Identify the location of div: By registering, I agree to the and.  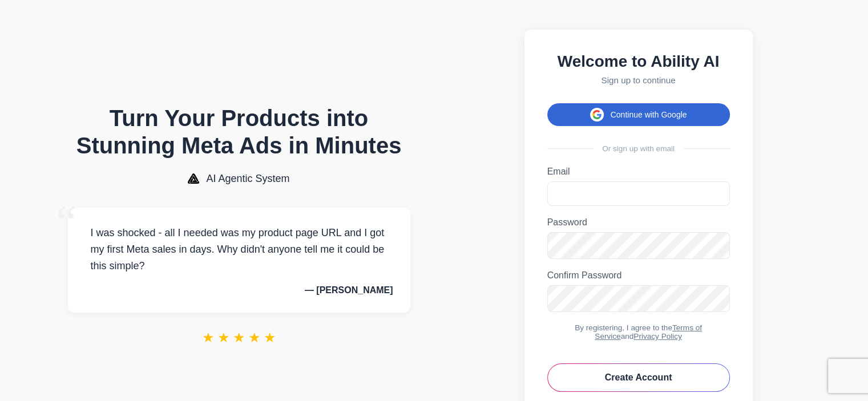
(639, 332).